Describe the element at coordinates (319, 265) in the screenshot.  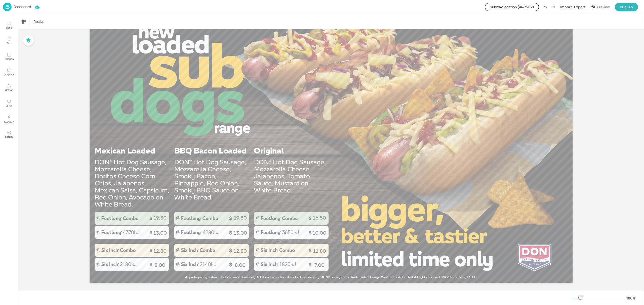
I see `span: 7.00` at that location.